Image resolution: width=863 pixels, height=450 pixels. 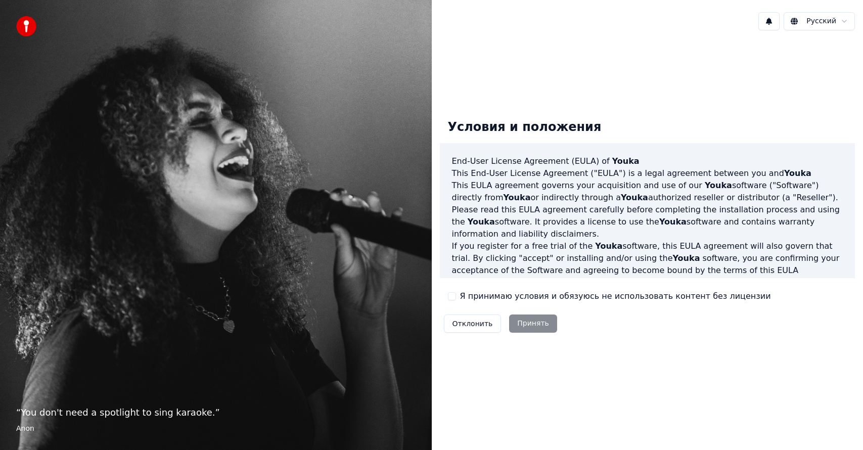 What do you see at coordinates (216, 429) in the screenshot?
I see `footer: Anon` at bounding box center [216, 429].